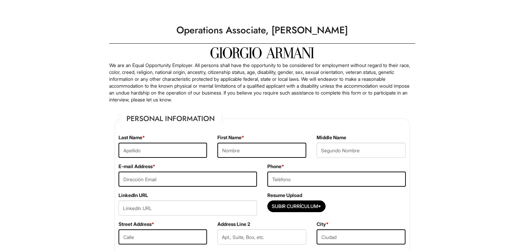  Describe the element at coordinates (361, 237) in the screenshot. I see `input: Ciudad` at that location.